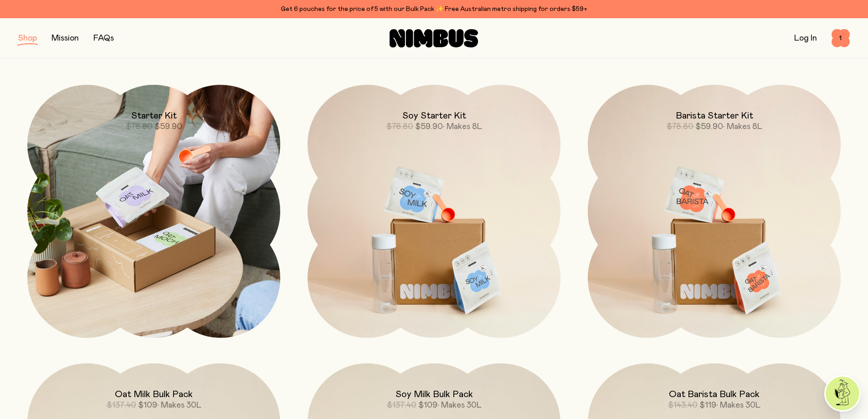  Describe the element at coordinates (434, 394) in the screenshot. I see `h2: Soy Milk Bulk Pack` at that location.